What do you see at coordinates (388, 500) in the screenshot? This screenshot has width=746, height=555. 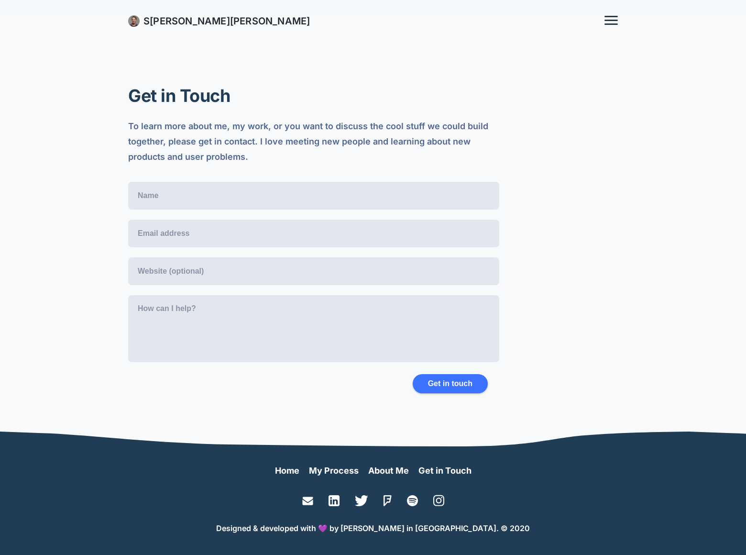 I see `img: icon_foursquare.svg` at bounding box center [388, 500].